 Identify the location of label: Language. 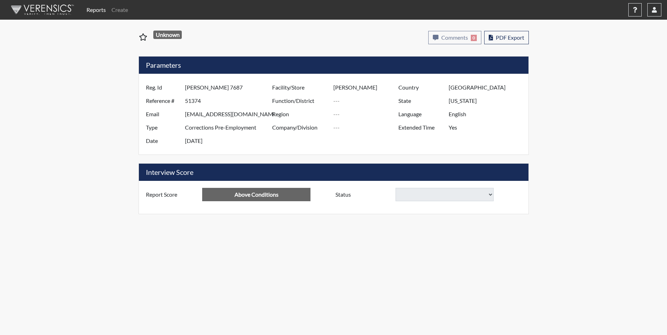
(421, 114).